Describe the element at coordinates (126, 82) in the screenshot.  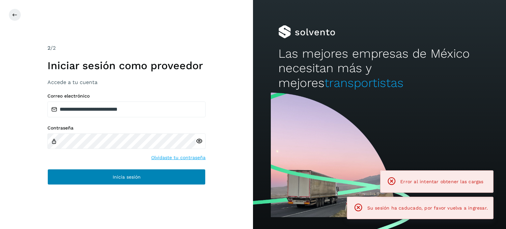
I see `h3: Accede a tu cuenta` at that location.